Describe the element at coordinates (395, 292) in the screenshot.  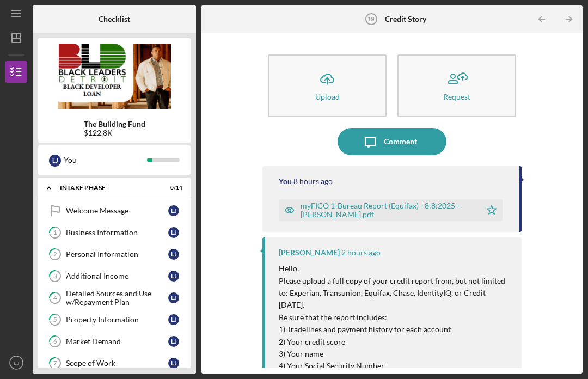
I see `p: Please upload a full copy of your credit report from, but not limited to: Experian, Transunion, E...` at that location.